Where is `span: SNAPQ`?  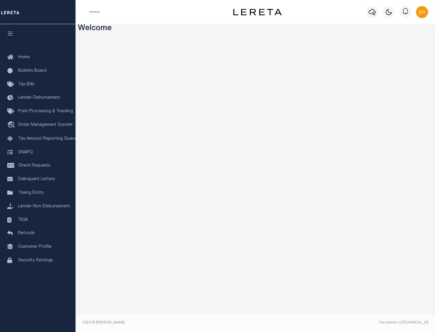 span: SNAPQ is located at coordinates (25, 152).